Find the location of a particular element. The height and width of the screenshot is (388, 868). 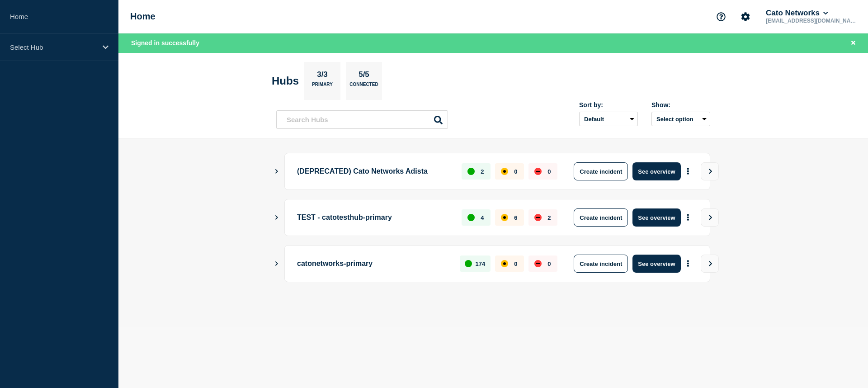

button: Account settings is located at coordinates (746, 17).